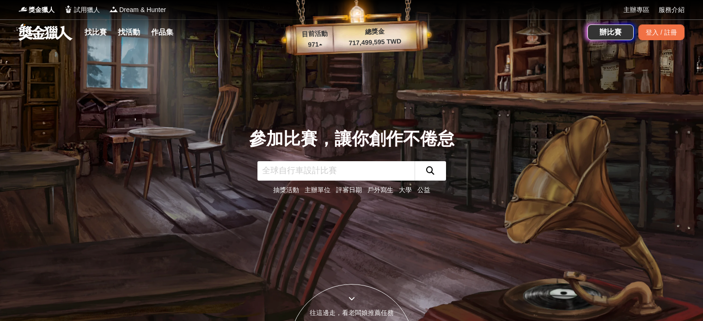  Describe the element at coordinates (336, 171) in the screenshot. I see `input: 全球自行車設計比賽` at that location.